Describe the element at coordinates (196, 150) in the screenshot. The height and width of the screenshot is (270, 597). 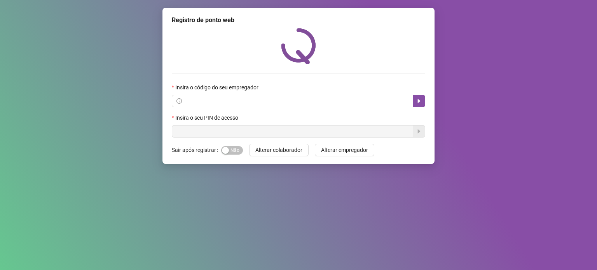
I see `label: Sair após registrar` at that location.